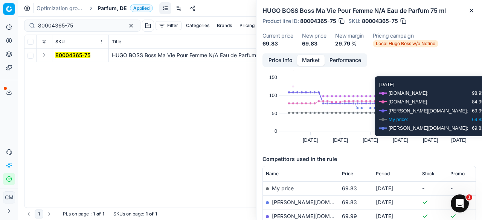 The height and width of the screenshot is (220, 482). Describe the element at coordinates (350, 216) in the screenshot. I see `span: 69.99` at that location.